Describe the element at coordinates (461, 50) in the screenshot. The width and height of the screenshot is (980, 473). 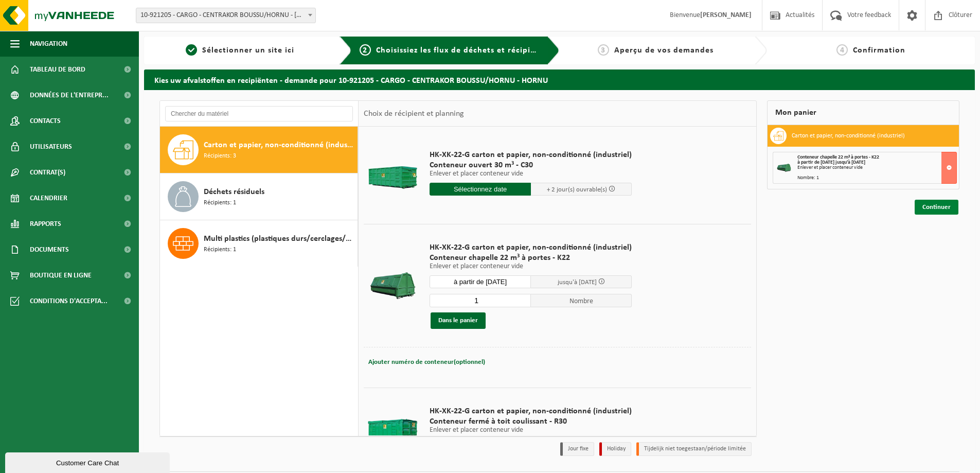
I see `span: Choisissiez les flux de déchets et récipients` at that location.